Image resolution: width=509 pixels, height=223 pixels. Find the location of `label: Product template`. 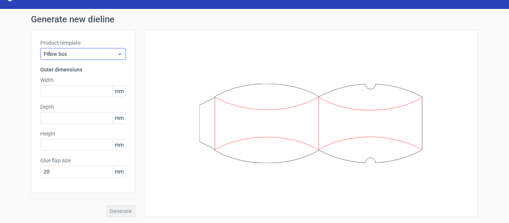

label: Product template is located at coordinates (83, 43).